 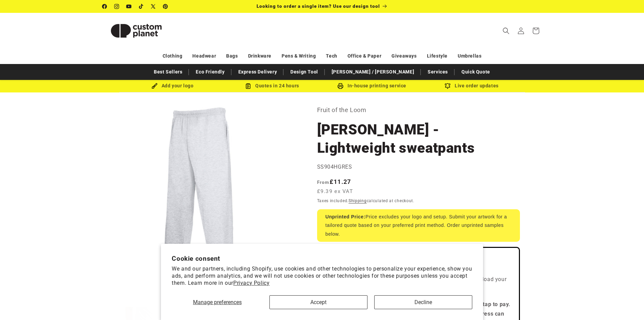 I want to click on span: Manage preferences, so click(x=217, y=302).